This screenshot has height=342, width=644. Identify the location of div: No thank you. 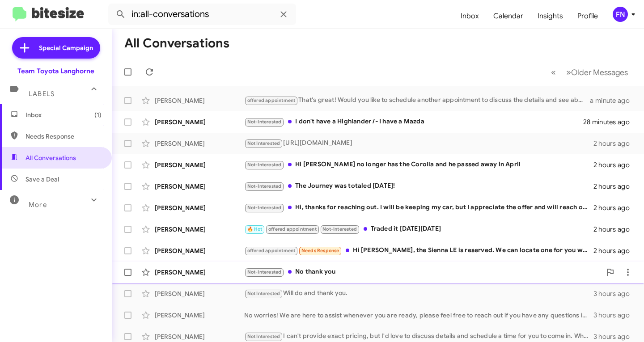
(422, 272).